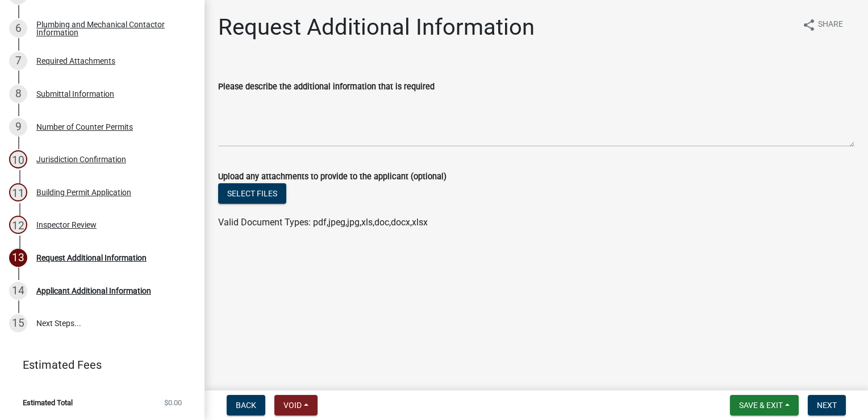 The height and width of the screenshot is (420, 868). What do you see at coordinates (173, 403) in the screenshot?
I see `span: $0.00` at bounding box center [173, 403].